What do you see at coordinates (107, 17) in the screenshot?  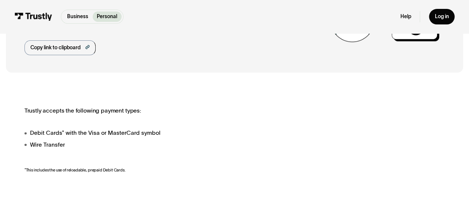 I see `p: Personal` at bounding box center [107, 17].